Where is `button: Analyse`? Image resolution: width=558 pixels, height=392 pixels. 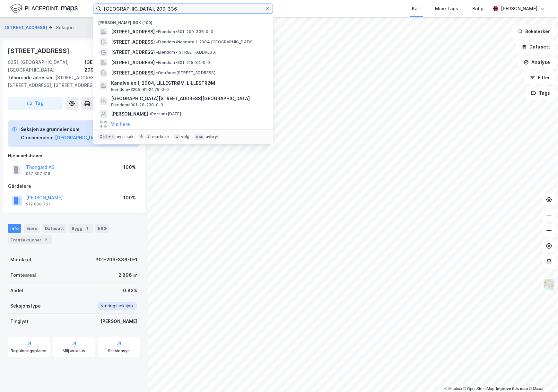 button: Analyse is located at coordinates (537, 63).